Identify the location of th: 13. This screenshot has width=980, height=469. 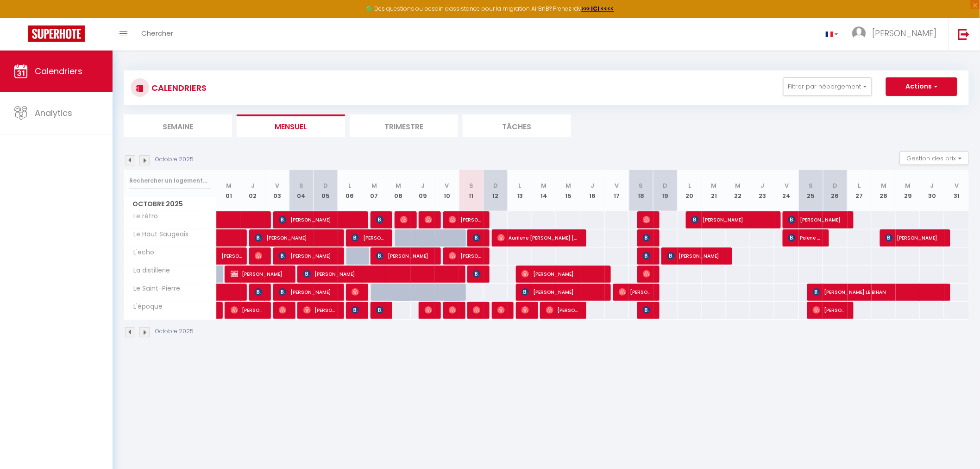
(520, 190).